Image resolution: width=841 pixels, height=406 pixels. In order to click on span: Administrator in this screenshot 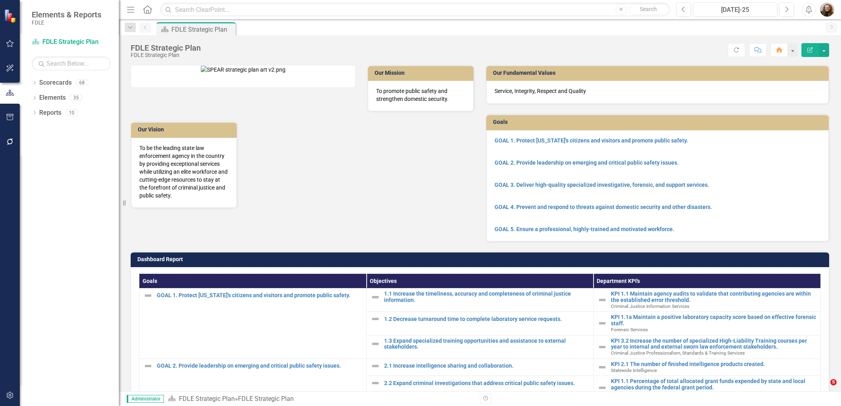, I will do `click(145, 399)`.